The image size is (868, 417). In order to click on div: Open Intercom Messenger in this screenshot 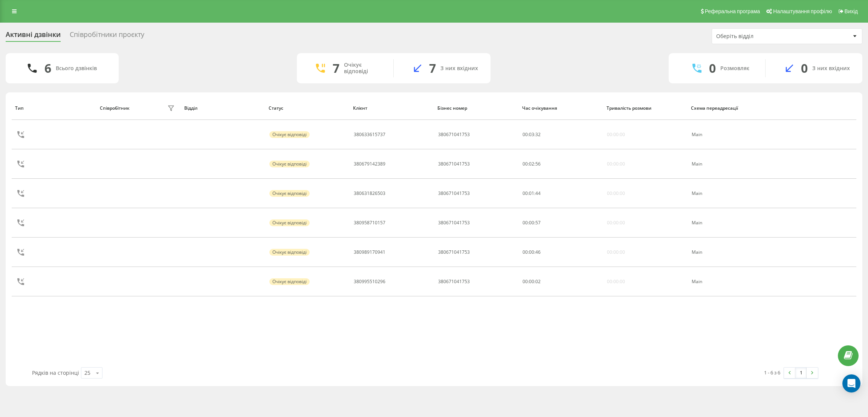, I will do `click(851, 384)`.